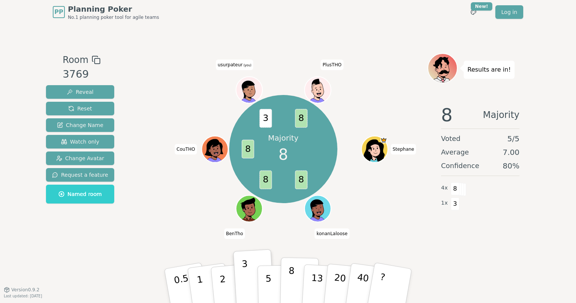 The width and height of the screenshot is (576, 303). Describe the element at coordinates (283, 138) in the screenshot. I see `p: Majority` at that location.